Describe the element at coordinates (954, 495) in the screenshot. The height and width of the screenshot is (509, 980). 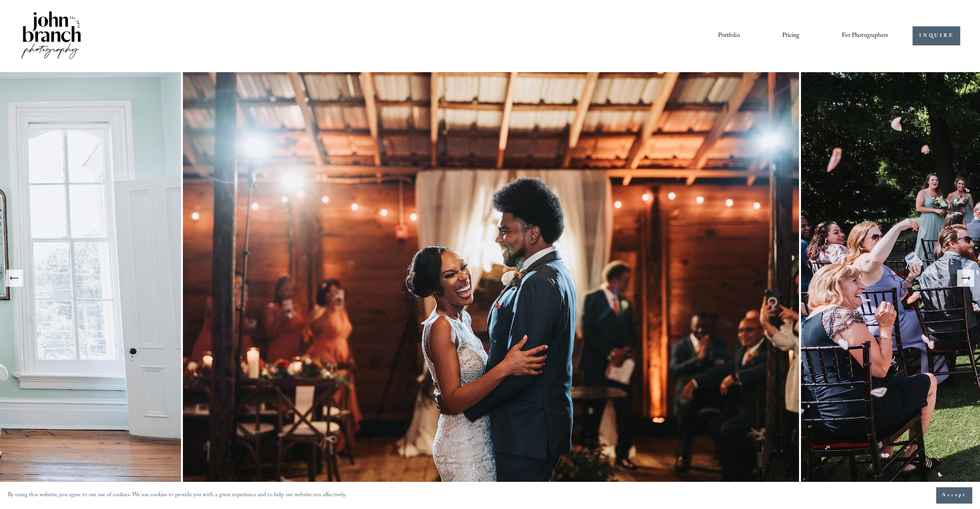
I see `button: Accept` at that location.